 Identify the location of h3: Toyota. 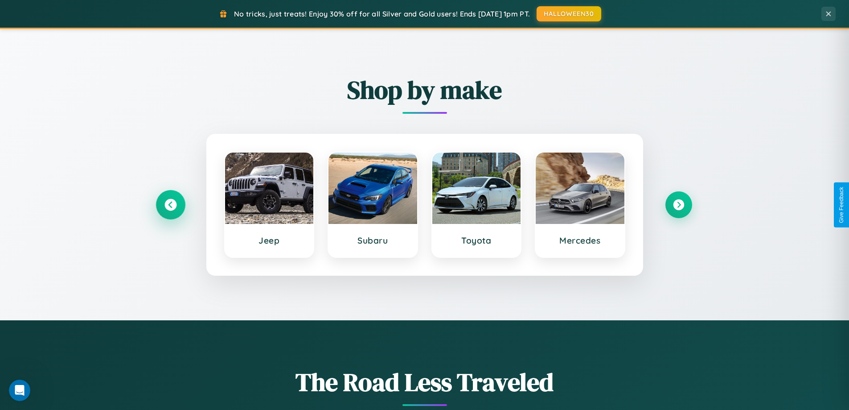
(476, 240).